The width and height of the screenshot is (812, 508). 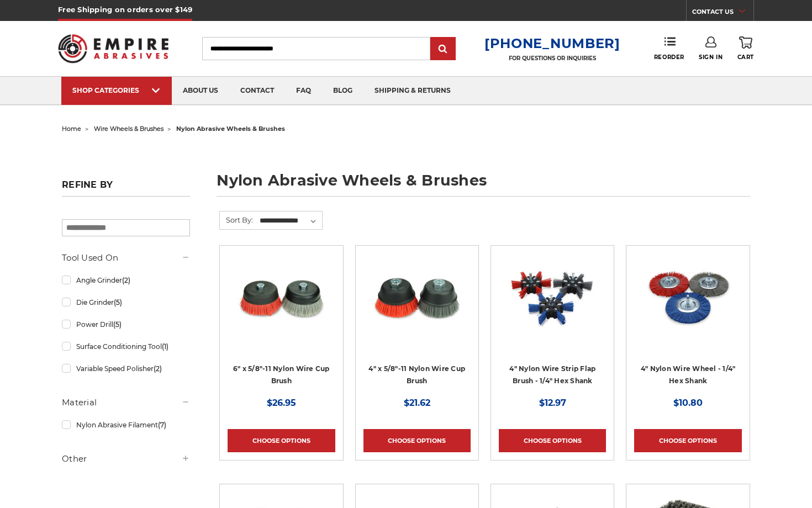 I want to click on a: shipping & returns, so click(x=413, y=90).